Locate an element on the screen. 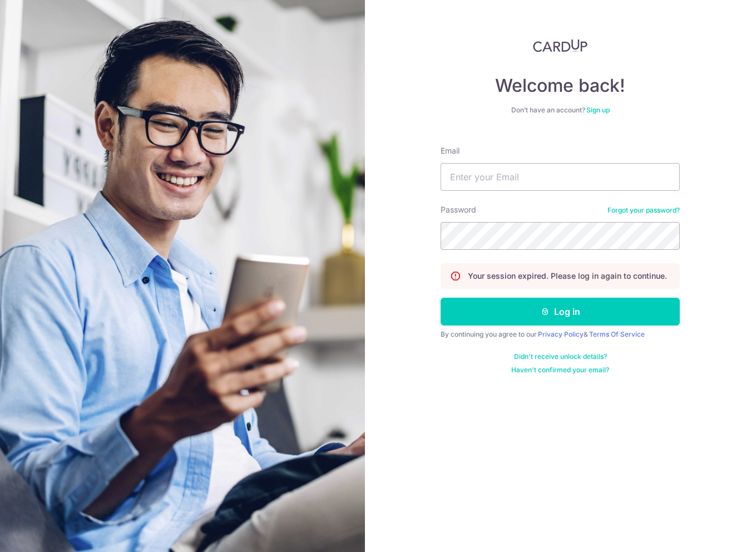 The image size is (756, 552). button: Log in is located at coordinates (560, 311).